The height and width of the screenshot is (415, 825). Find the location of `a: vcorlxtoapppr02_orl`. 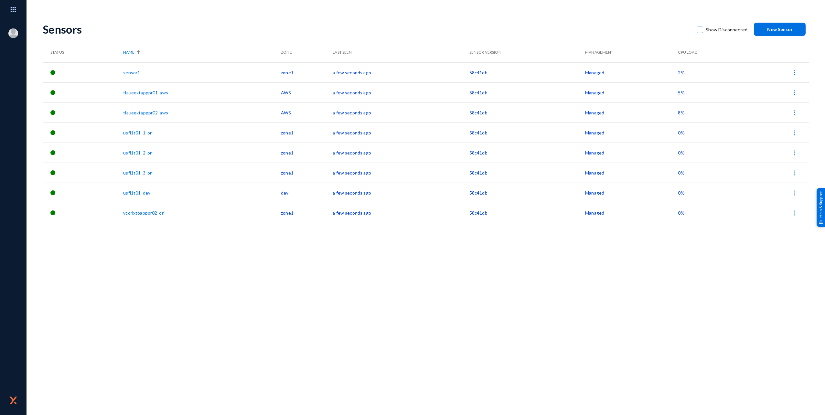

a: vcorlxtoapppr02_orl is located at coordinates (144, 213).